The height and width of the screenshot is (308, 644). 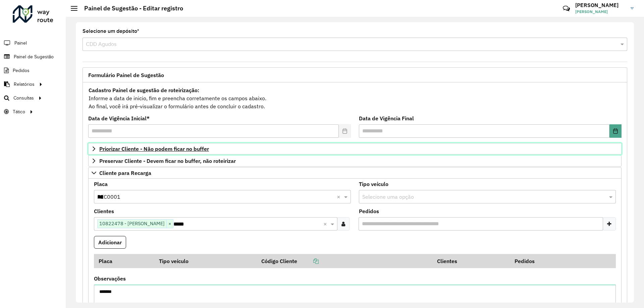 What do you see at coordinates (130, 8) in the screenshot?
I see `h2: Painel de Sugestão - Editar registro` at bounding box center [130, 8].